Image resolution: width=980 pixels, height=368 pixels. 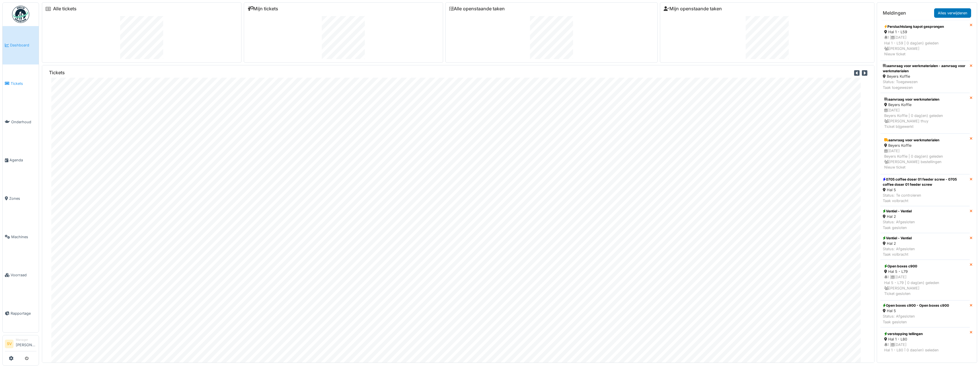 What do you see at coordinates (925, 247) in the screenshot?
I see `a: Ventiel - Ventiel Hal 2 Status: AfgeslotenTaak volbracht` at bounding box center [925, 247].